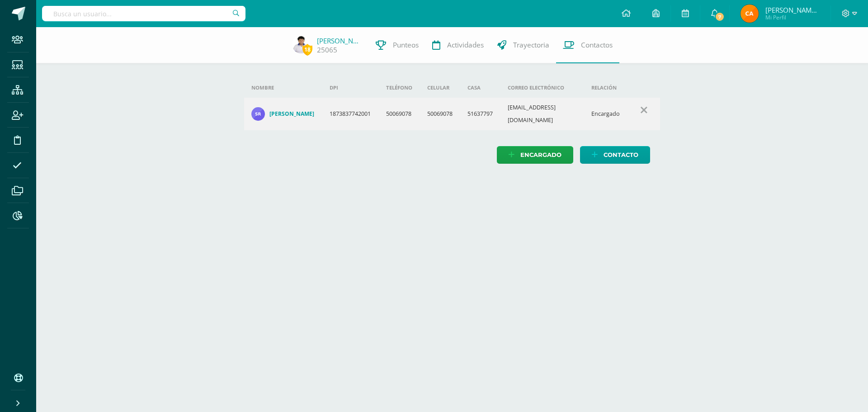  What do you see at coordinates (327, 50) in the screenshot?
I see `a: 25065` at bounding box center [327, 50].